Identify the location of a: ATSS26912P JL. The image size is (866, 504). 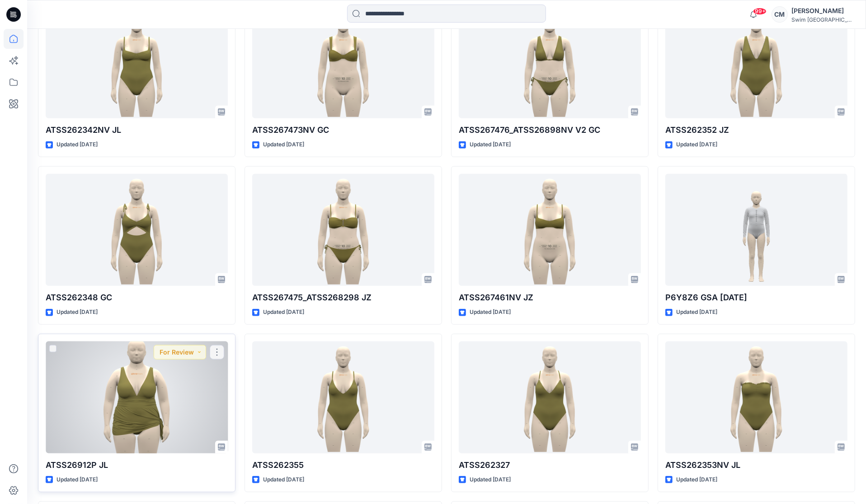
(137, 397).